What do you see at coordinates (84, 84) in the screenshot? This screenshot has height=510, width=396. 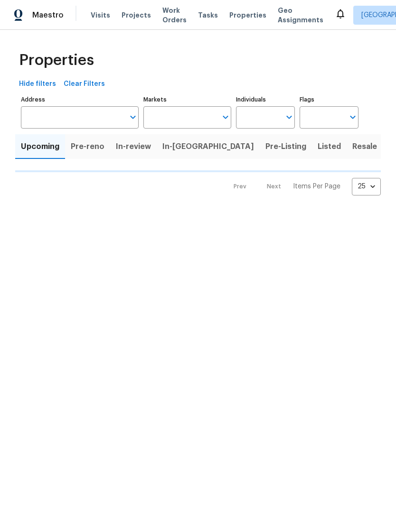 I see `span: Clear Filters` at bounding box center [84, 84].